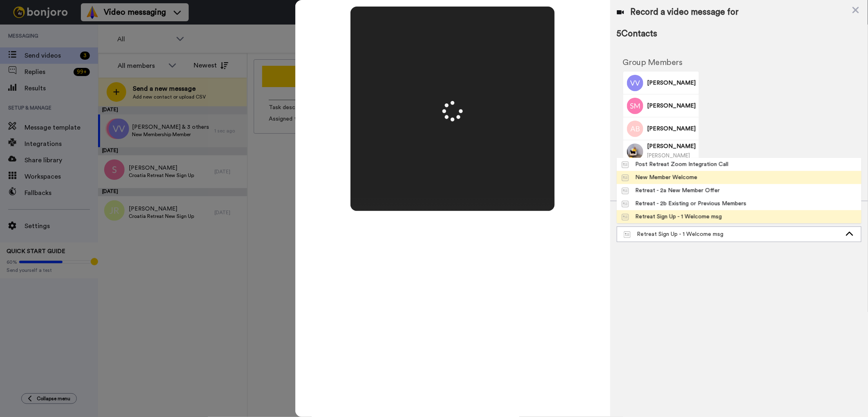 The height and width of the screenshot is (417, 868). What do you see at coordinates (675, 164) in the screenshot?
I see `div: Post Retreat Zoom Integration Call` at bounding box center [675, 164].